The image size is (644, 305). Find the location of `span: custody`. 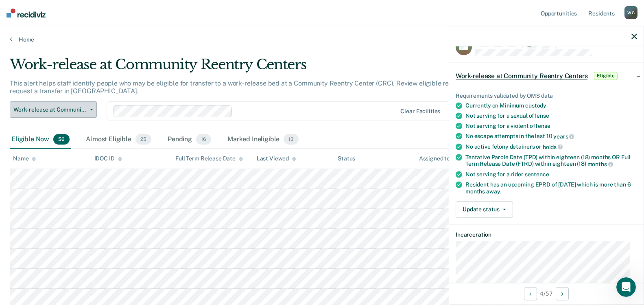

span: custody is located at coordinates (535, 105).